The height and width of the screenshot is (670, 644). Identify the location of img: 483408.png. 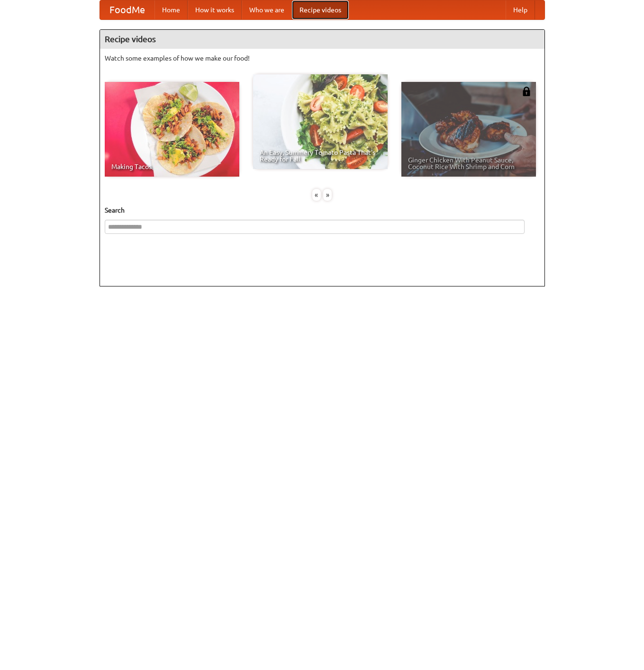
(527, 92).